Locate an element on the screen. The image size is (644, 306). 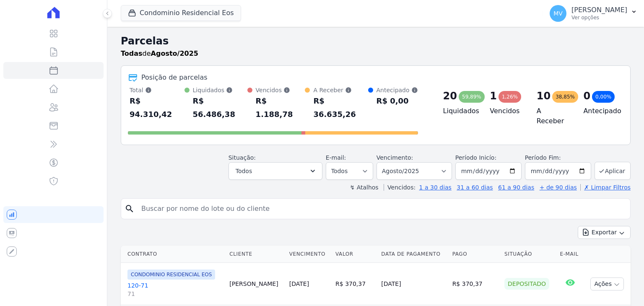
span: Todos is located at coordinates (244, 171).